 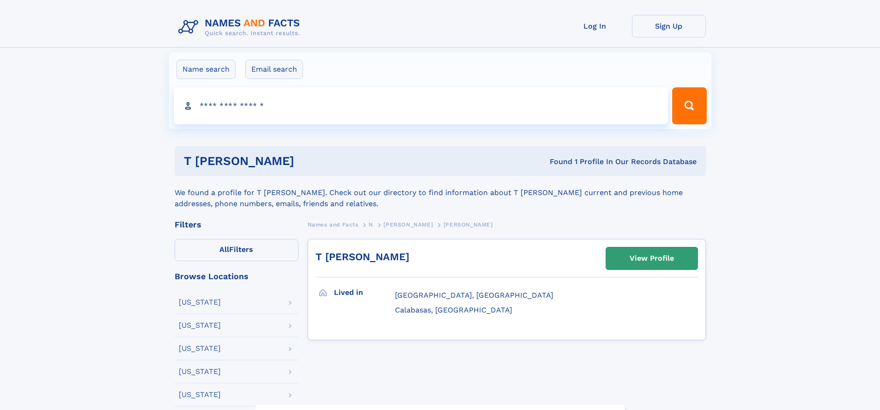 What do you see at coordinates (206, 69) in the screenshot?
I see `label: Name search` at bounding box center [206, 69].